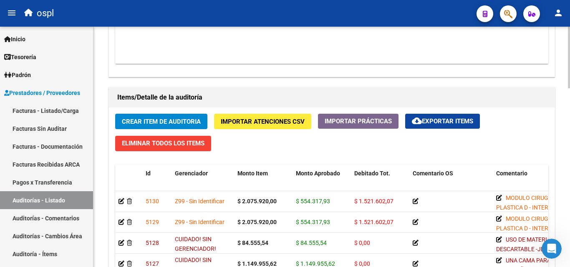  Describe the element at coordinates (253, 243) in the screenshot. I see `strong: $ 84.555,54` at that location.